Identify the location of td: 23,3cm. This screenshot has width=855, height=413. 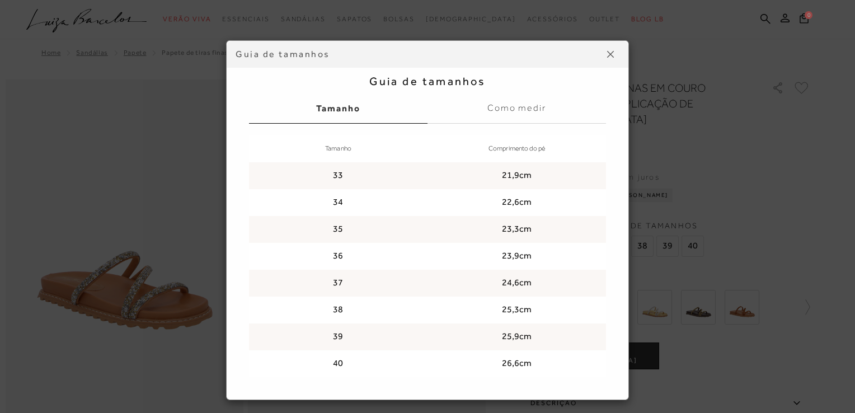
(517, 229).